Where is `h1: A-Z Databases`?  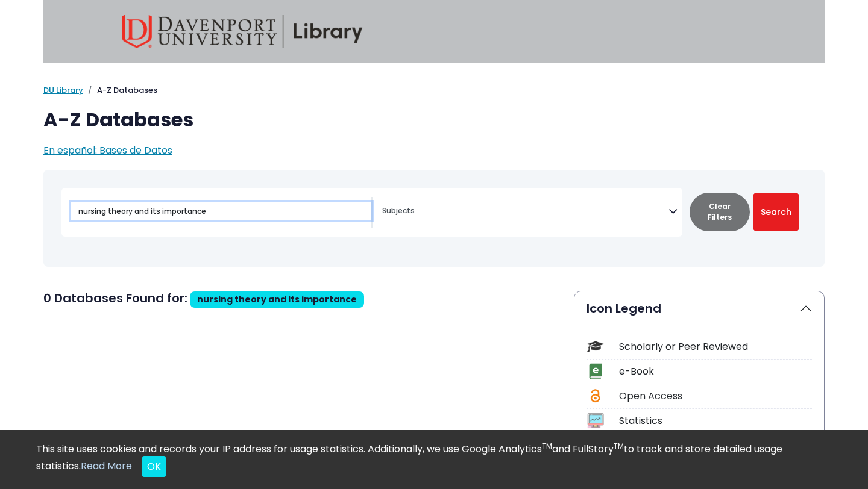
h1: A-Z Databases is located at coordinates (434, 120).